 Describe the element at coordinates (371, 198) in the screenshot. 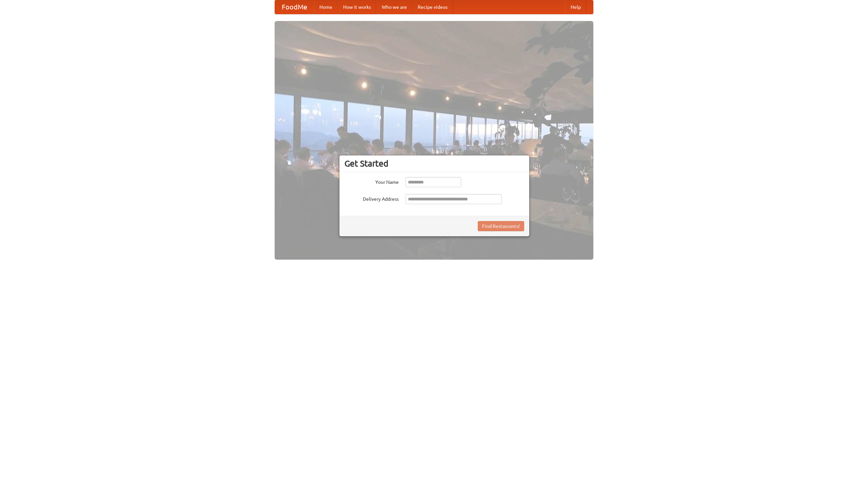

I see `label: Delivery Address` at that location.